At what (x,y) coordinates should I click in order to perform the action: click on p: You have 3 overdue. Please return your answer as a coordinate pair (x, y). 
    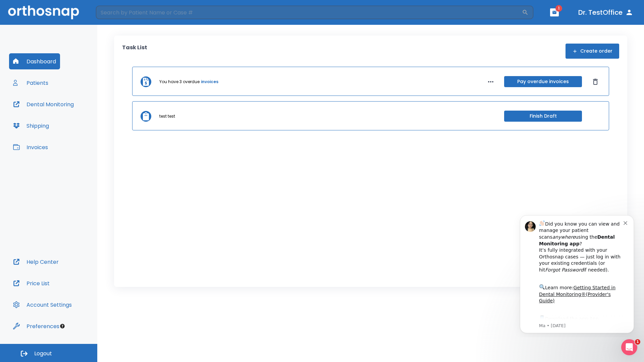
    Looking at the image, I should click on (180, 82).